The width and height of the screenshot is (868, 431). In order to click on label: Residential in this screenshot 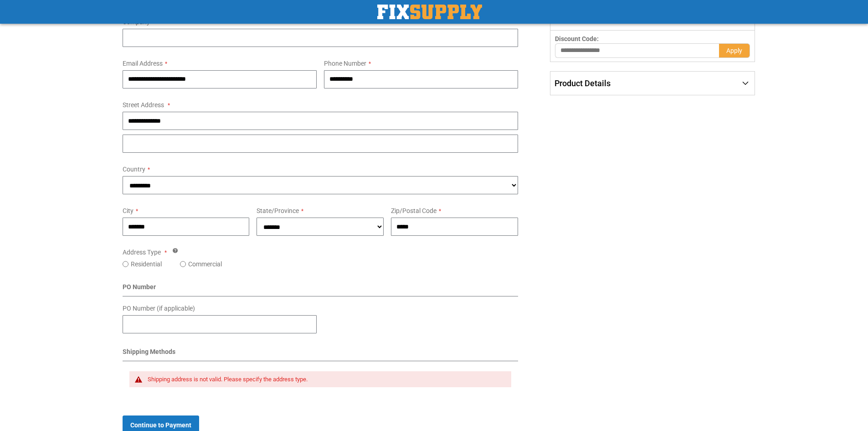, I will do `click(147, 264)`.